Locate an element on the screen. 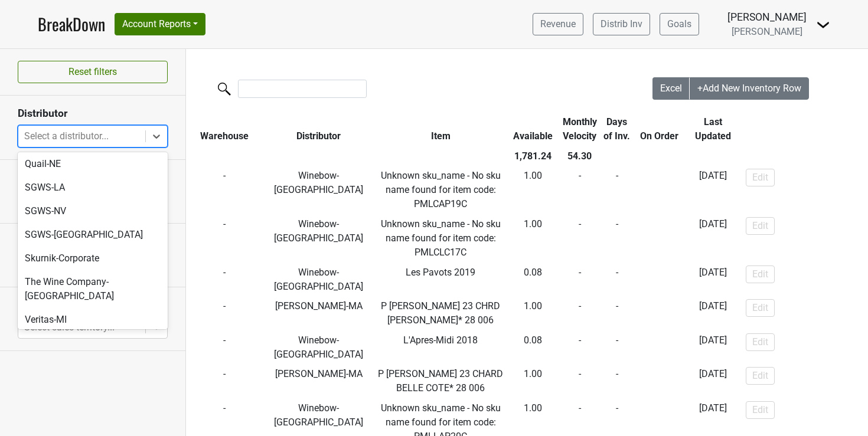 The width and height of the screenshot is (868, 436). button: Account Reports is located at coordinates (160, 25).